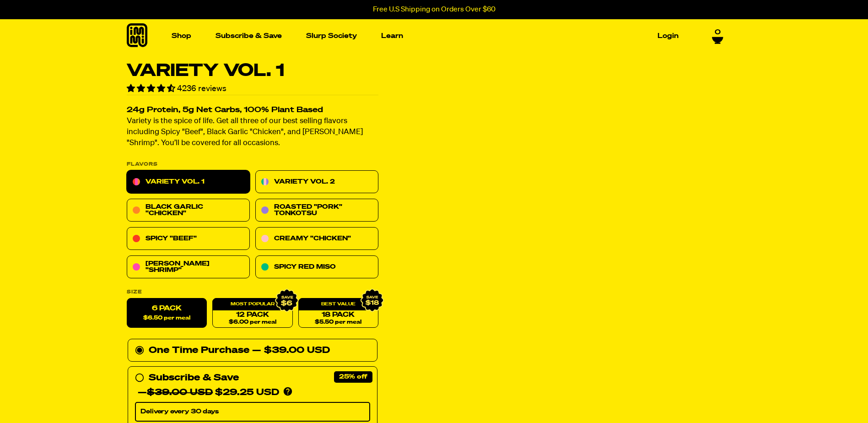 The width and height of the screenshot is (868, 423). What do you see at coordinates (718, 33) in the screenshot?
I see `span: 0` at bounding box center [718, 33].